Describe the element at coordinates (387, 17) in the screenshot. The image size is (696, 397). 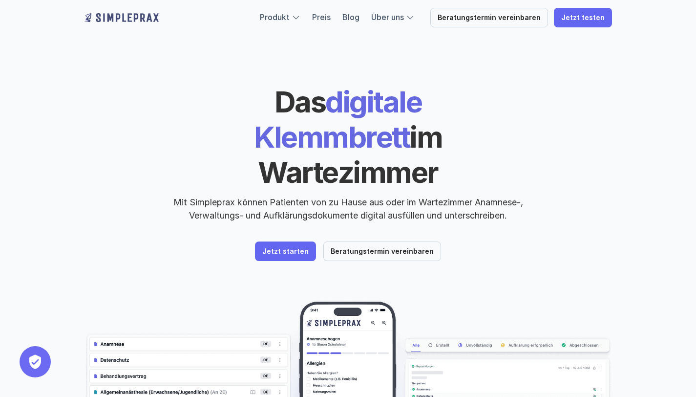
I see `a: Über uns` at that location.